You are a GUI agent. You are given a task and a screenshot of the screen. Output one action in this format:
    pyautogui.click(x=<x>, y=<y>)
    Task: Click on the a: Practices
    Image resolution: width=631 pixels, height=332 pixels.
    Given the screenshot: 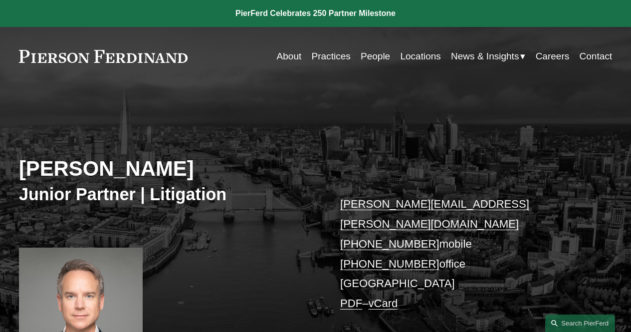 What is the action you would take?
    pyautogui.click(x=331, y=56)
    